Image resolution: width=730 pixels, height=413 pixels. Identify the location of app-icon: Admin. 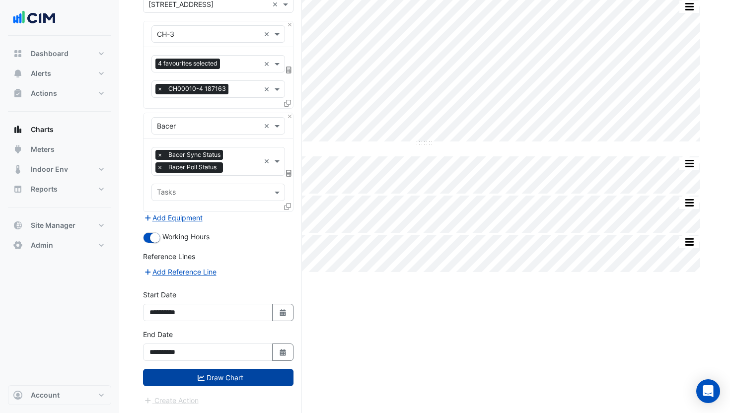
(18, 245).